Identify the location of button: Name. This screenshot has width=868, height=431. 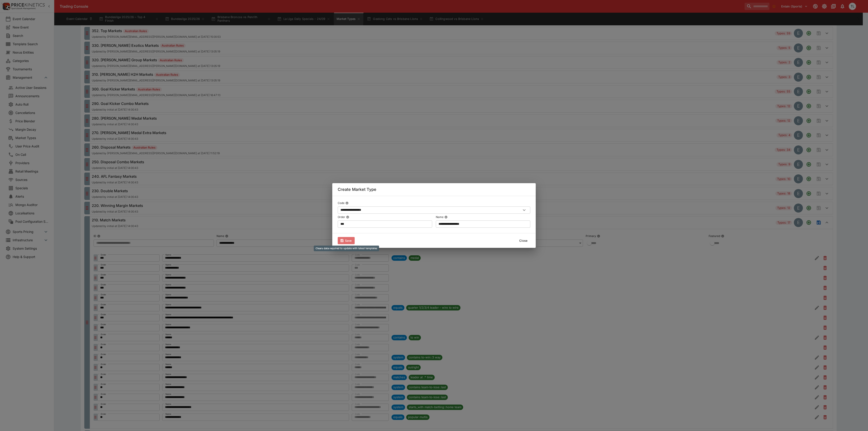
(446, 217).